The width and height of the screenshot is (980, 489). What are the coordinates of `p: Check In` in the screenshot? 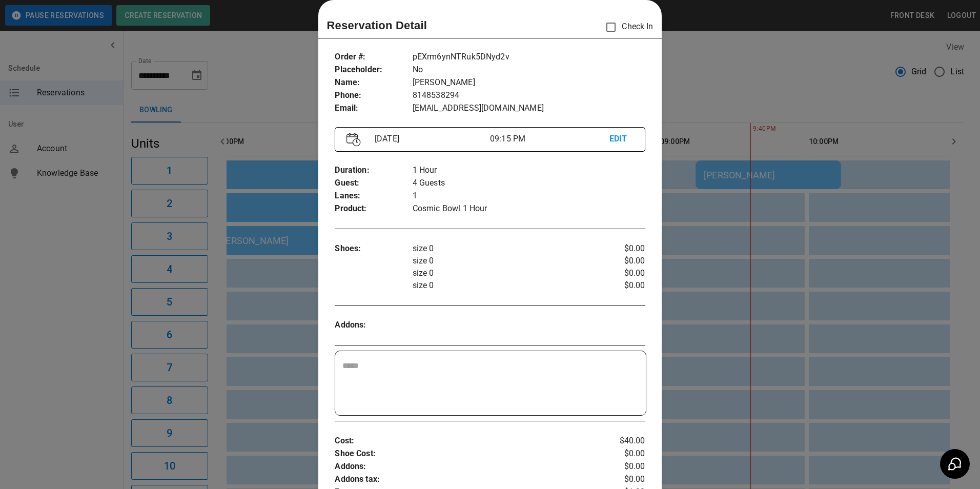 It's located at (627, 27).